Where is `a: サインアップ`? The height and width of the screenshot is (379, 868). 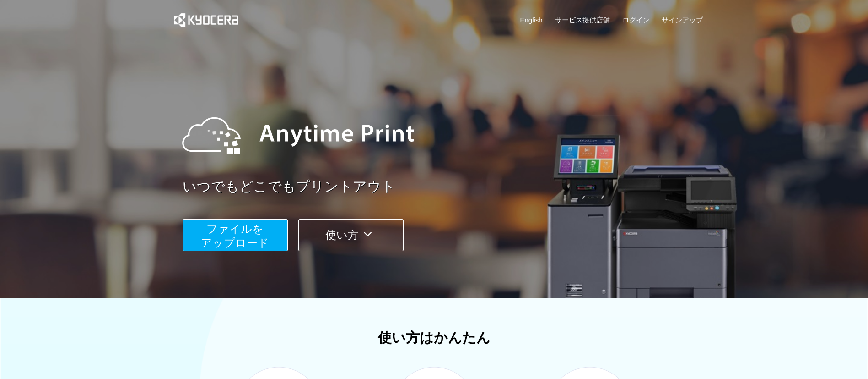
a: サインアップ is located at coordinates (682, 20).